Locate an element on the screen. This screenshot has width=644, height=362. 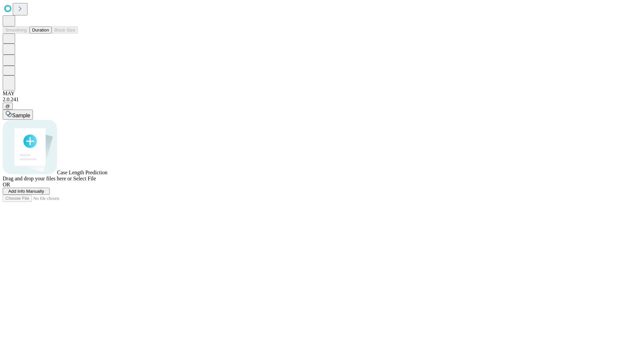
button: Block Size is located at coordinates (65, 30).